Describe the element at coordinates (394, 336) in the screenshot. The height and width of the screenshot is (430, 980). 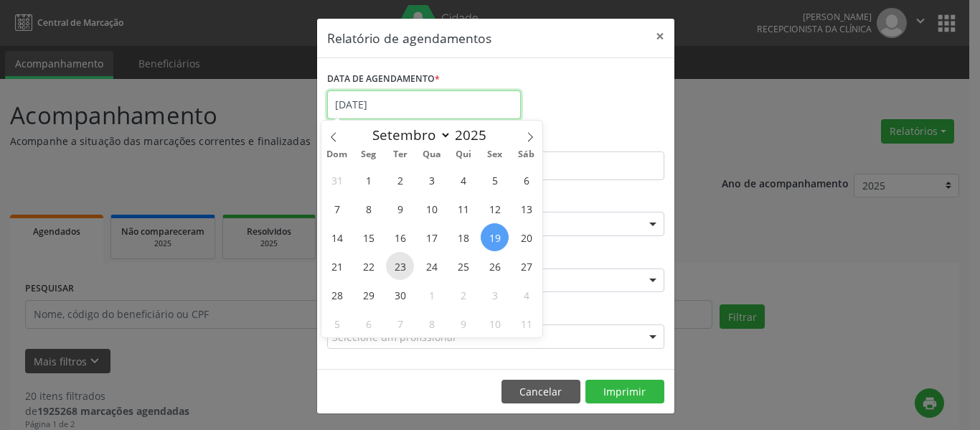
I see `span: Selecione um profissional` at that location.